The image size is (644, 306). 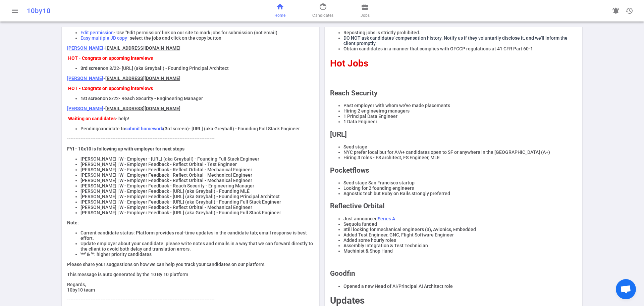 I want to click on span: - help!, so click(x=122, y=119).